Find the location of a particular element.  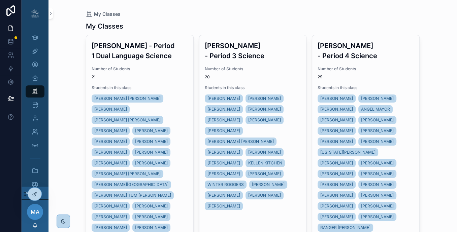

span: ANGEL MAYOR is located at coordinates (375, 109).